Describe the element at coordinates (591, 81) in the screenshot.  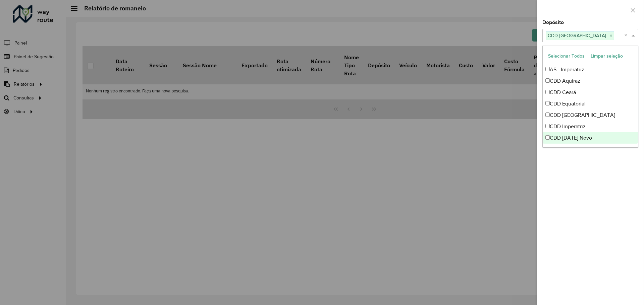
I see `div: CDD Aquiraz` at that location.